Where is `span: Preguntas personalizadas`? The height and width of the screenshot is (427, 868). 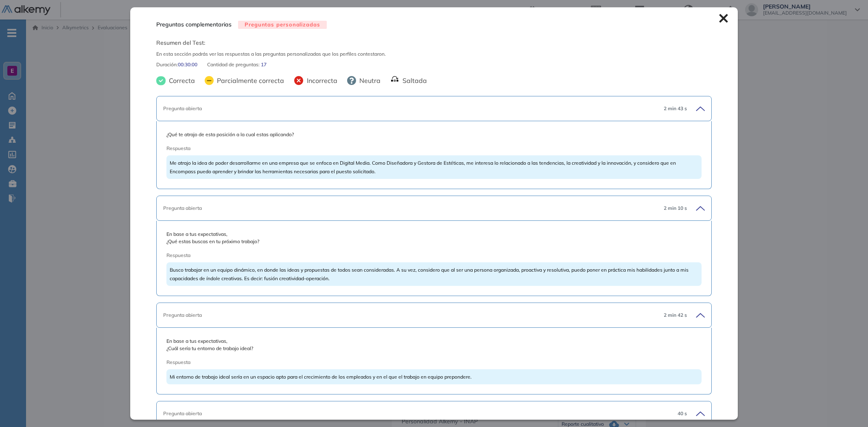 span: Preguntas personalizadas is located at coordinates (282, 25).